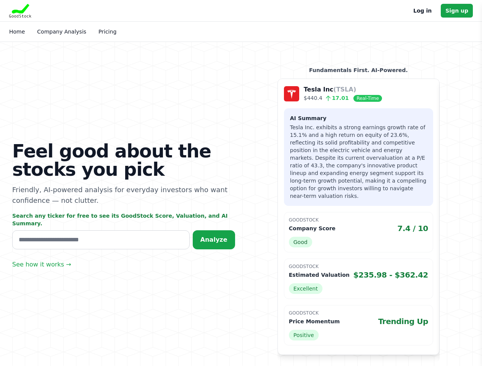 The height and width of the screenshot is (366, 482). What do you see at coordinates (319, 275) in the screenshot?
I see `p: Estimated Valuation` at bounding box center [319, 275].